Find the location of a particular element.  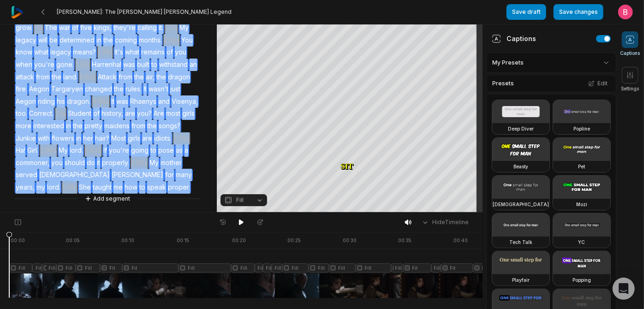

span: 2.99s is located at coordinates (48, 150).